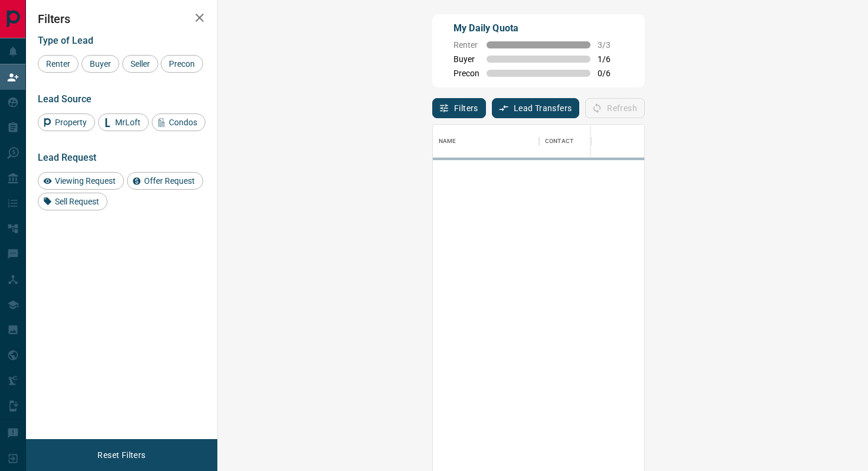 The width and height of the screenshot is (868, 471). What do you see at coordinates (459, 108) in the screenshot?
I see `button: Filters` at bounding box center [459, 108].